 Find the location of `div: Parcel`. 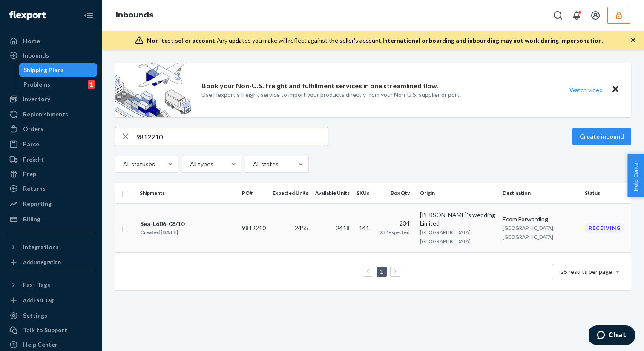

div: Parcel is located at coordinates (32, 144).